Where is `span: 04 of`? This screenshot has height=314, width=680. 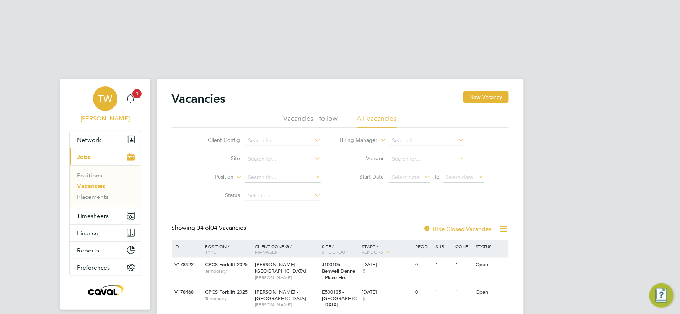 span: 04 of is located at coordinates (204, 228).